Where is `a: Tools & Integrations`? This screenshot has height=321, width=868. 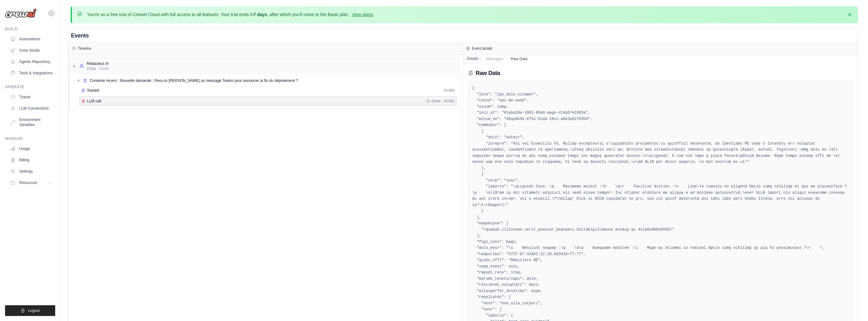 a: Tools & Integrations is located at coordinates (31, 73).